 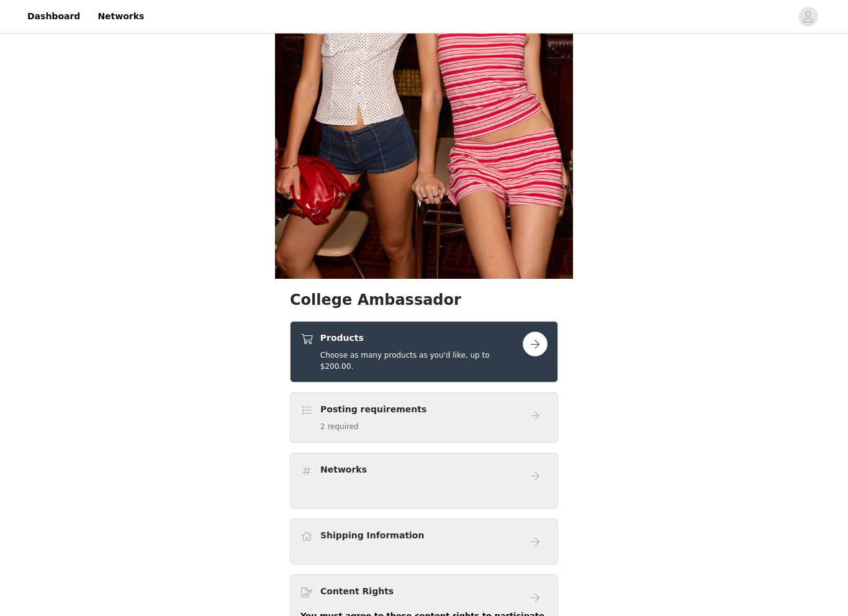 I want to click on a: Networks, so click(x=121, y=16).